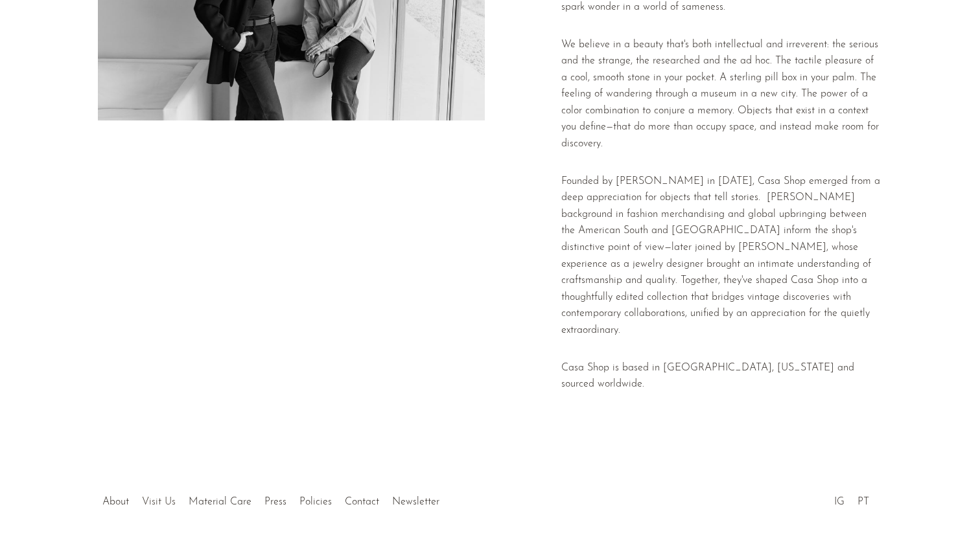 The height and width of the screenshot is (555, 980). I want to click on a: IG, so click(839, 502).